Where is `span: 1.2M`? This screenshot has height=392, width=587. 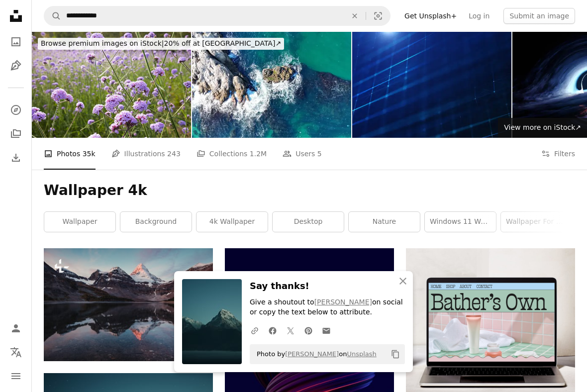
span: 1.2M is located at coordinates (258, 154).